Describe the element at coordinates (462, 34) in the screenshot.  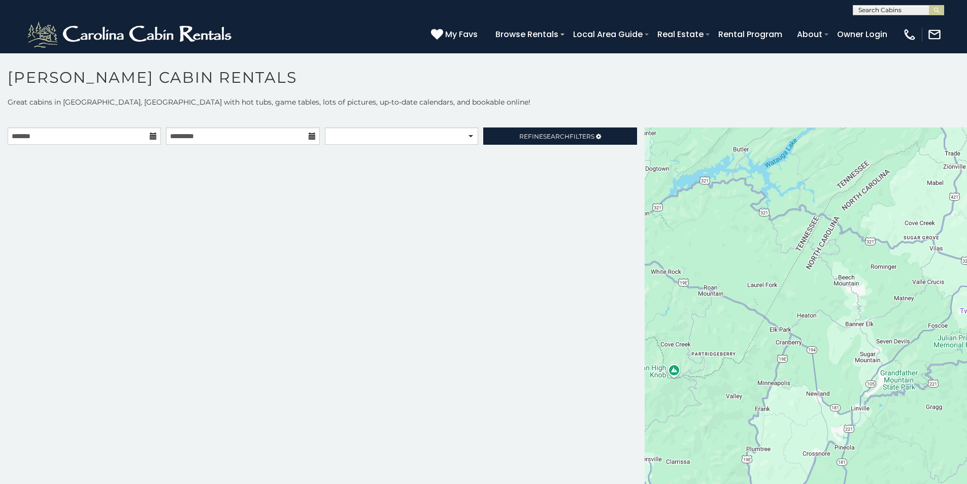
I see `span: My Favs` at that location.